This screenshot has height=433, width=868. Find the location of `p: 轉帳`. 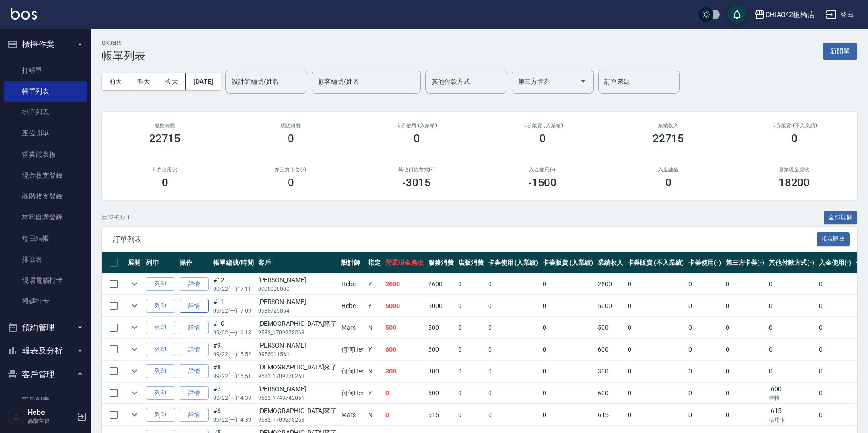

p: 轉帳 is located at coordinates (792, 398).